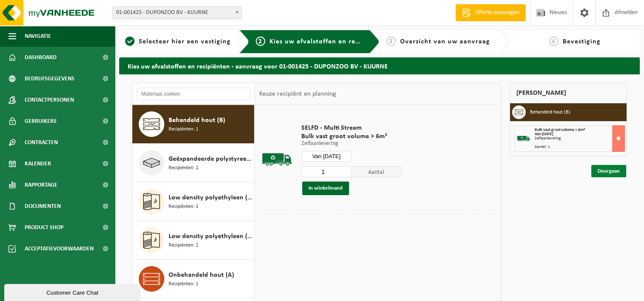 Image resolution: width=644 pixels, height=301 pixels. What do you see at coordinates (178, 42) in the screenshot?
I see `a: 1Selecteer hier een vestiging` at bounding box center [178, 42].